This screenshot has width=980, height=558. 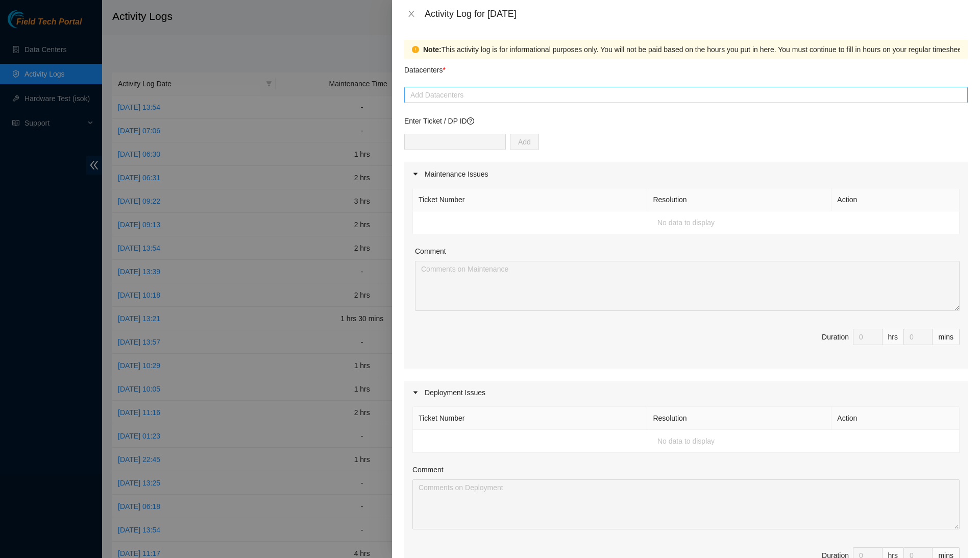 What do you see at coordinates (411, 13) in the screenshot?
I see `span: close` at bounding box center [411, 13].